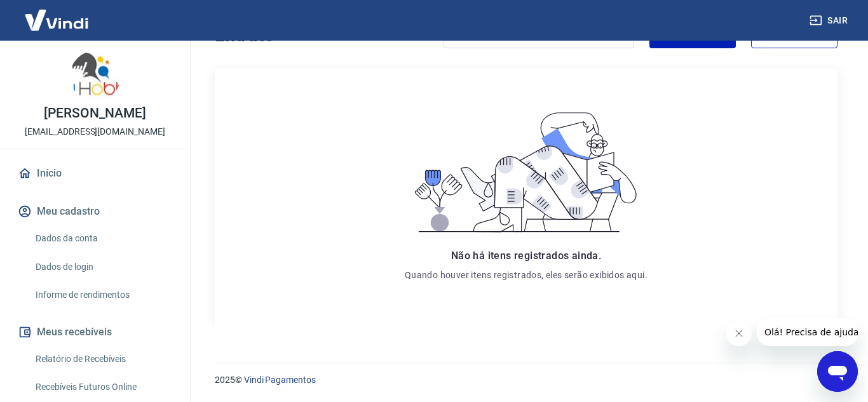  What do you see at coordinates (94, 173) in the screenshot?
I see `a: Início` at bounding box center [94, 173].